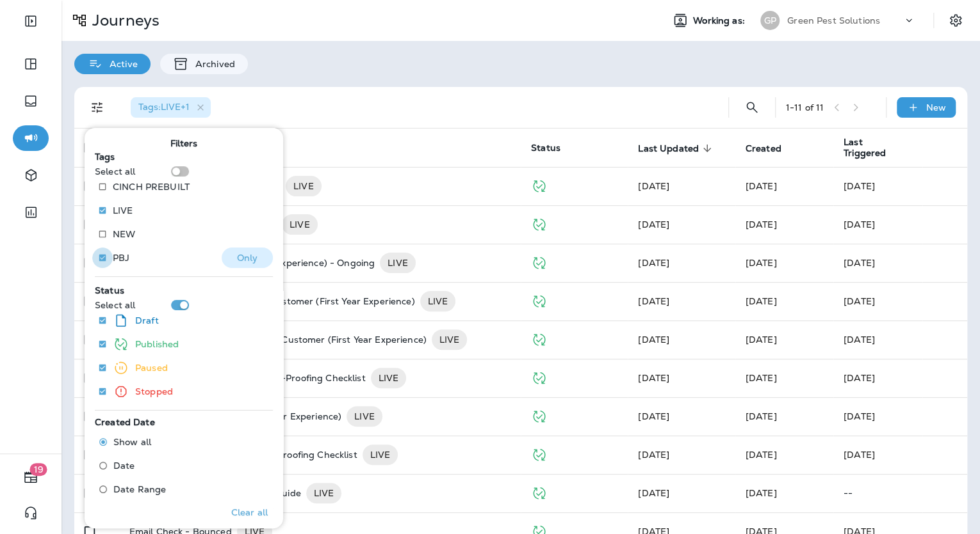 The height and width of the screenshot is (534, 980). What do you see at coordinates (833, 21) in the screenshot?
I see `p: Green Pest Solutions` at bounding box center [833, 21].